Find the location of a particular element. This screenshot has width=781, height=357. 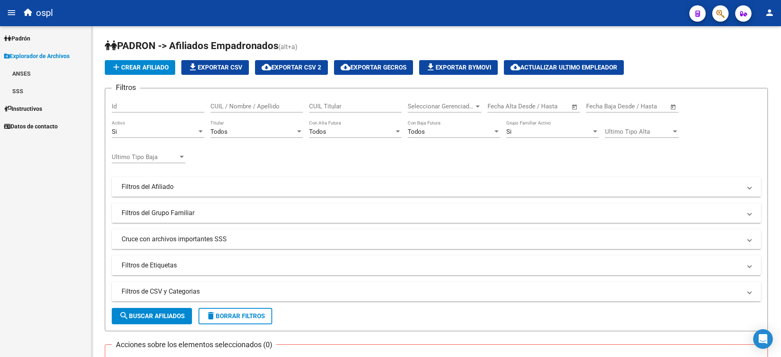

mat-icon: add is located at coordinates (116, 67).